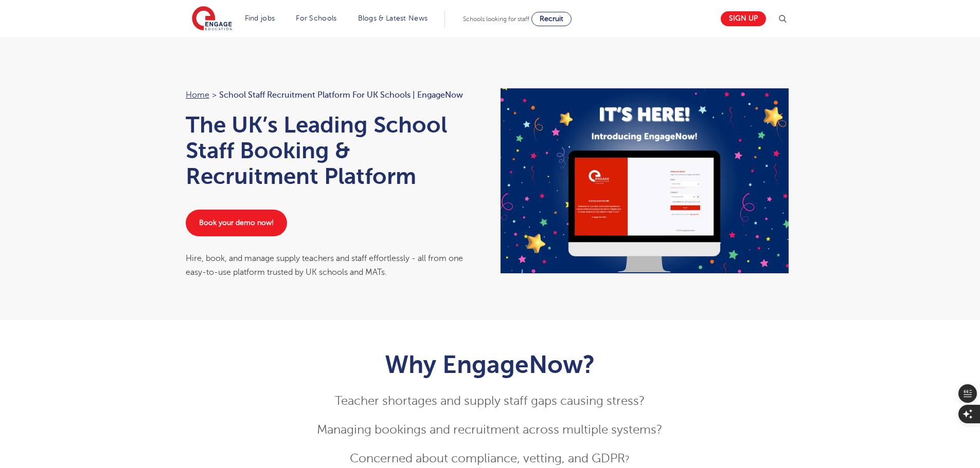  Describe the element at coordinates (236, 223) in the screenshot. I see `a: Book your demo now!` at that location.